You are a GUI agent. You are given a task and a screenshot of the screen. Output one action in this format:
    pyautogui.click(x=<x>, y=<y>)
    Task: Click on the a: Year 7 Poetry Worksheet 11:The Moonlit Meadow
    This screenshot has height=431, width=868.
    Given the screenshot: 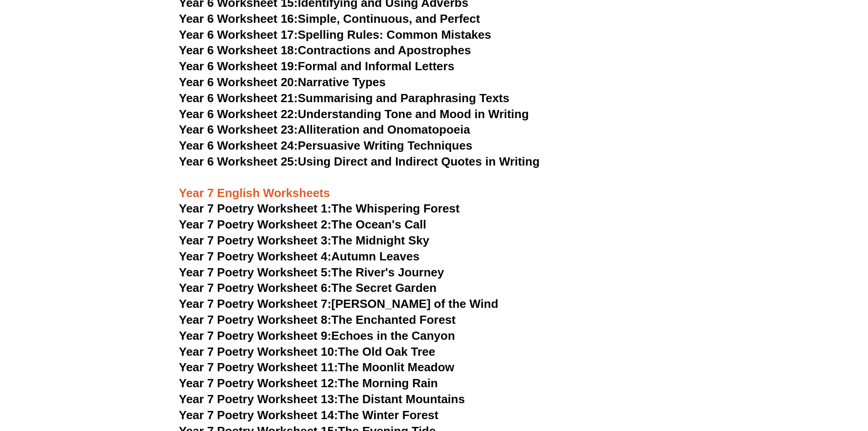 What is the action you would take?
    pyautogui.click(x=317, y=367)
    